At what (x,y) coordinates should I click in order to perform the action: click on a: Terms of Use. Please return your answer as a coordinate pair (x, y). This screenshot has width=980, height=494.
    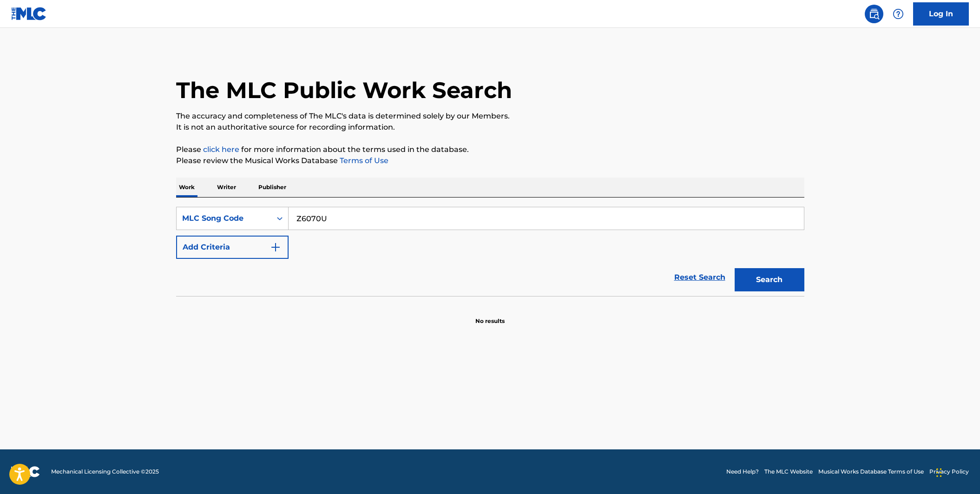
    Looking at the image, I should click on (363, 160).